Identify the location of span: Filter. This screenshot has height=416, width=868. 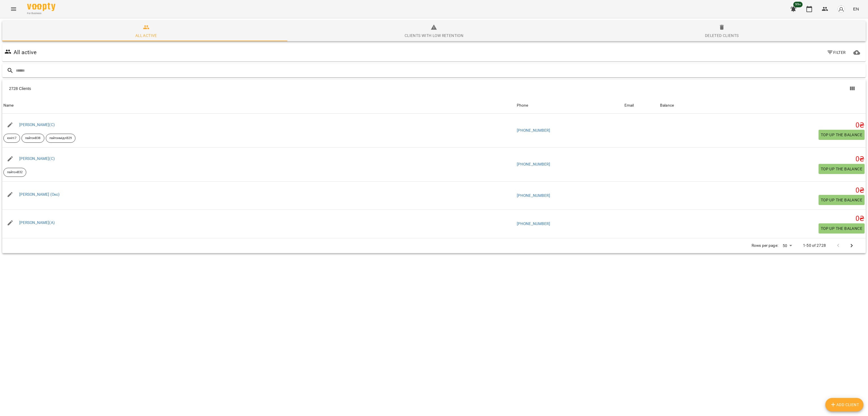
(835, 53).